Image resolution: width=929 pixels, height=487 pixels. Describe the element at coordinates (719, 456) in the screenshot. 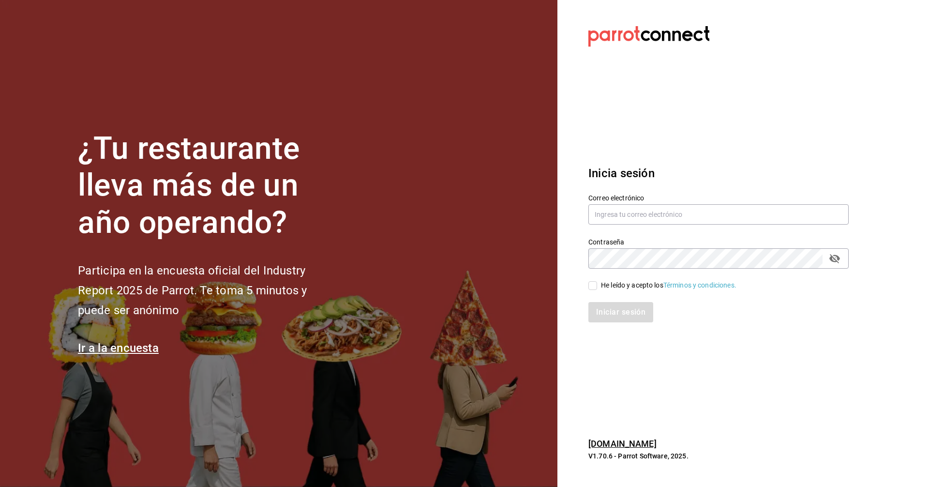

I see `p: V1.70.6 - Parrot Software, 2025.` at that location.